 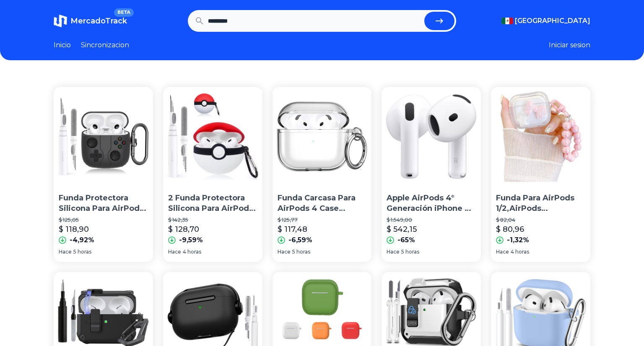 I want to click on img: Mexico, so click(x=507, y=21).